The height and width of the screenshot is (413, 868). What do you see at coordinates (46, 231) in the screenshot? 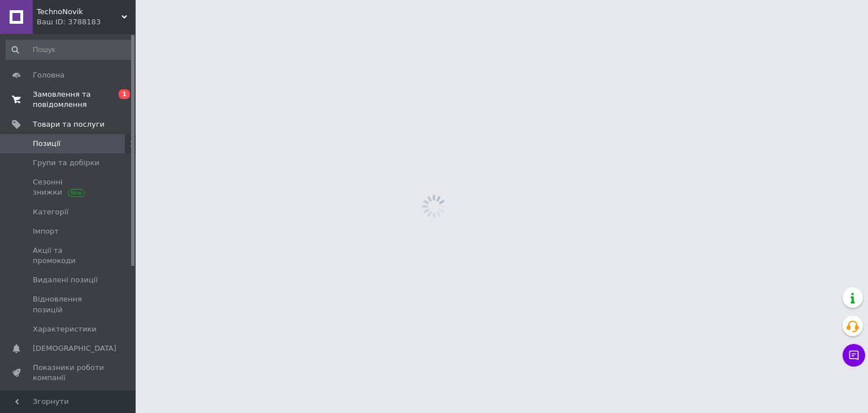
I see `span: Імпорт` at bounding box center [46, 231].